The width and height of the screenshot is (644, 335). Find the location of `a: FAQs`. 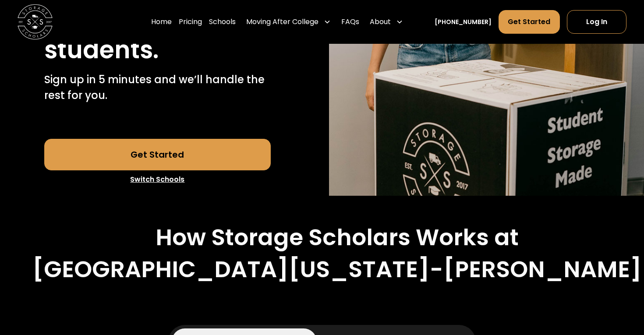

a: FAQs is located at coordinates (350, 22).